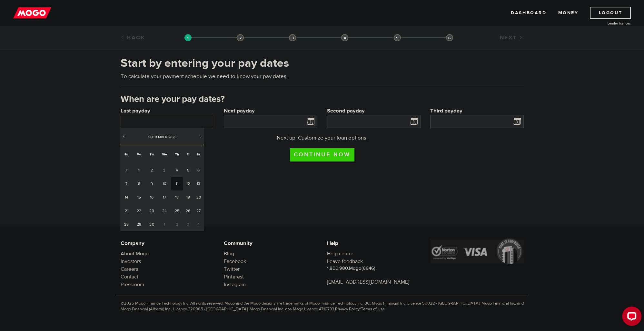  I want to click on span: 2025, so click(172, 137).